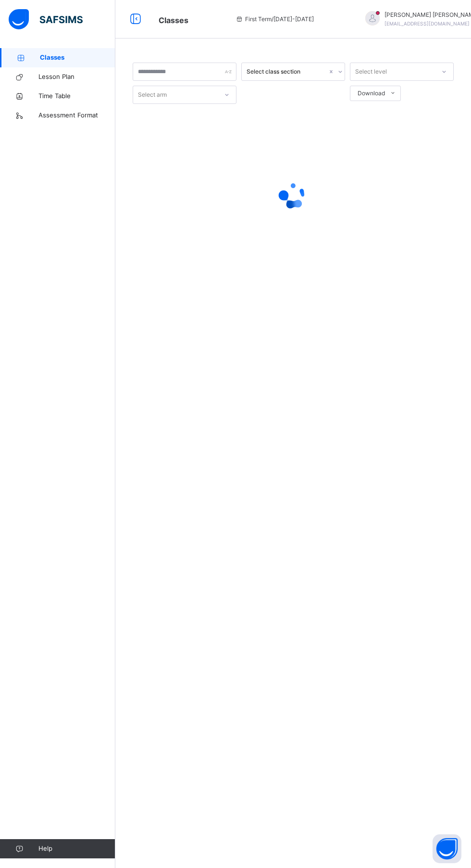 The image size is (471, 868). Describe the element at coordinates (77, 116) in the screenshot. I see `span: Assessment Format` at that location.